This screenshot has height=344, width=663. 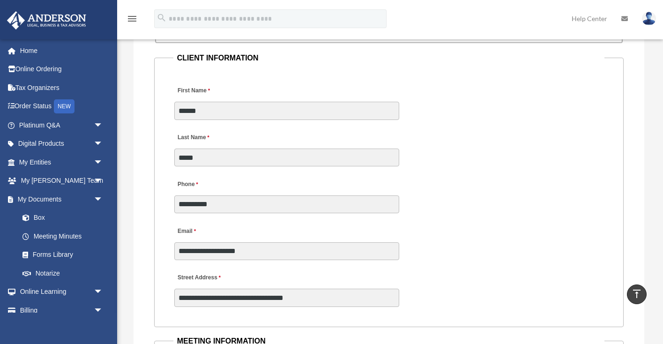 I want to click on img: Anderson Advisors Platinum Portal, so click(x=46, y=20).